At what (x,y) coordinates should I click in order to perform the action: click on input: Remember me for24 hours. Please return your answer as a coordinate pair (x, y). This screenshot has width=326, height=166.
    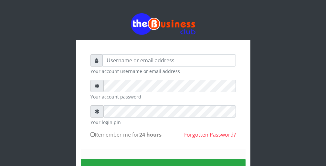
    Looking at the image, I should click on (92, 135).